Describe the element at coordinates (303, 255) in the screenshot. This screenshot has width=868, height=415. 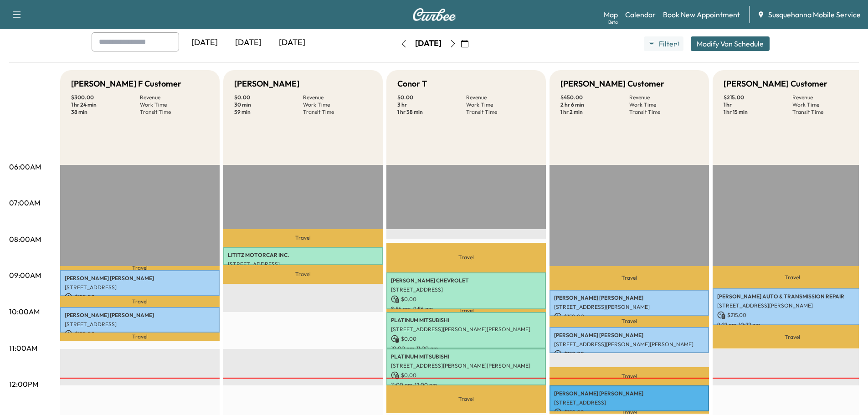
I see `p: LITITZ MOTORCAR INC.` at that location.